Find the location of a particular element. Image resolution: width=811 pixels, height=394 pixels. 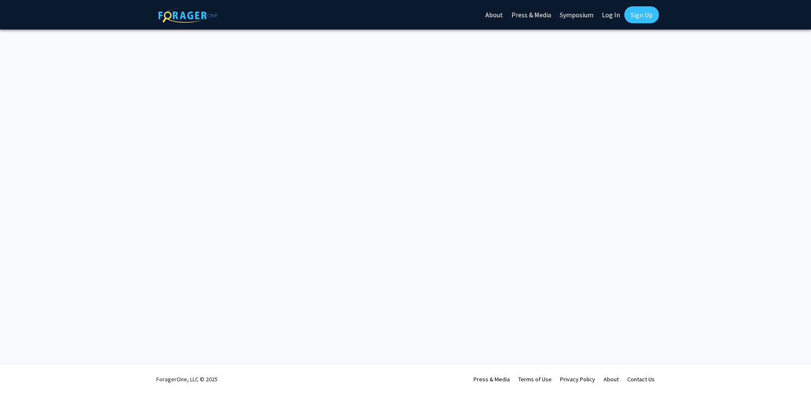

a: About is located at coordinates (611, 380).